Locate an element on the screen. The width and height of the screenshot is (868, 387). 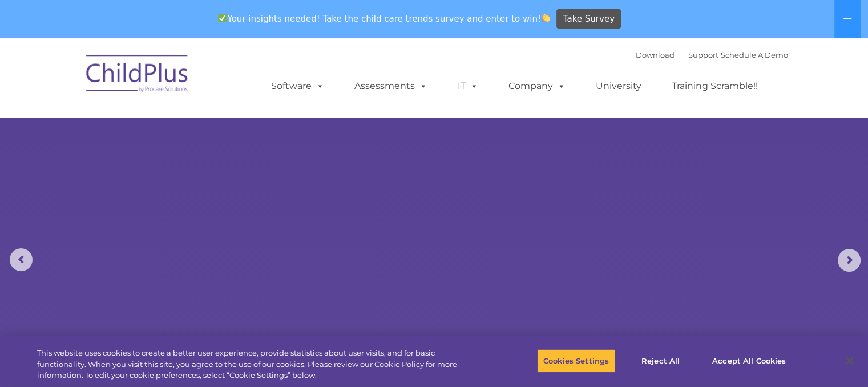
a: Company is located at coordinates (537, 86).